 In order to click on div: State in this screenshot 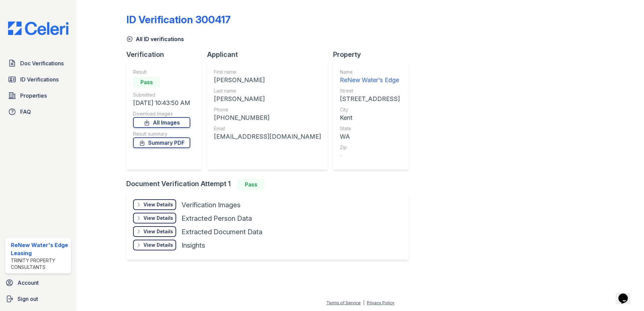, I will do `click(370, 129)`.